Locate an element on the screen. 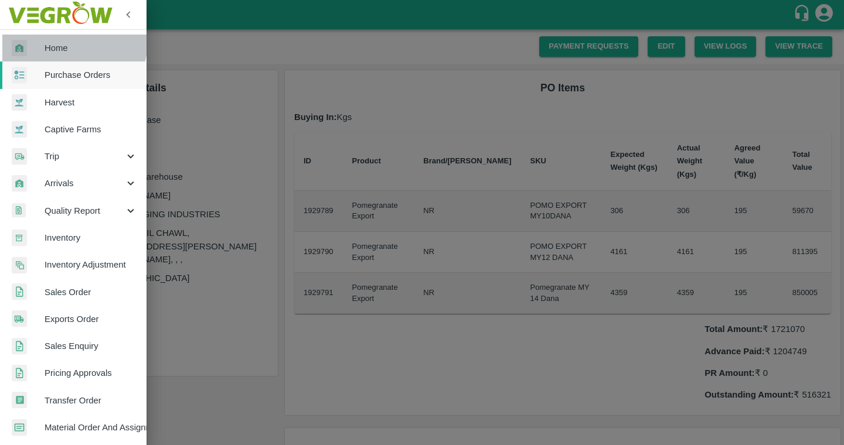 Image resolution: width=844 pixels, height=445 pixels. span: Purchase Orders is located at coordinates (91, 75).